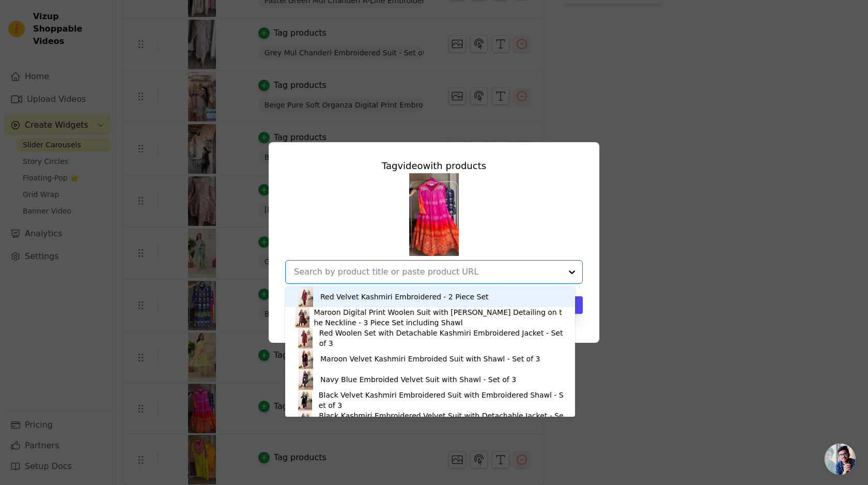 The image size is (868, 485). I want to click on div: Red Velvet Kashmiri Embroidered - 2 Piece Set, so click(405, 296).